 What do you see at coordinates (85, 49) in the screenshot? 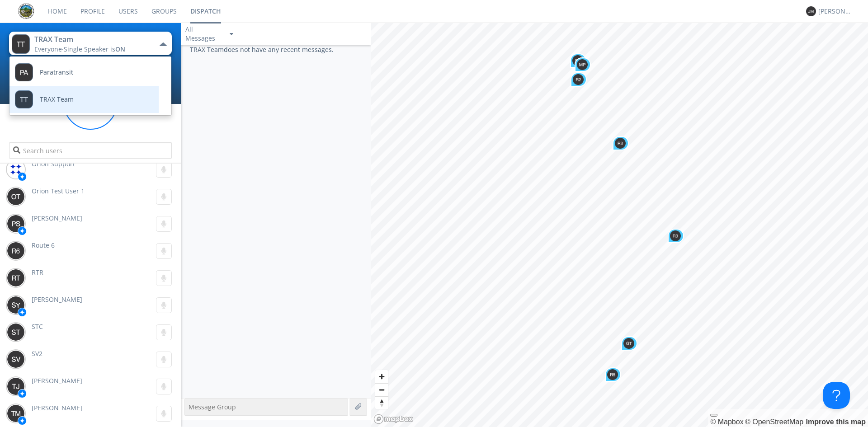
I see `div: Everyone ·` at bounding box center [85, 49].